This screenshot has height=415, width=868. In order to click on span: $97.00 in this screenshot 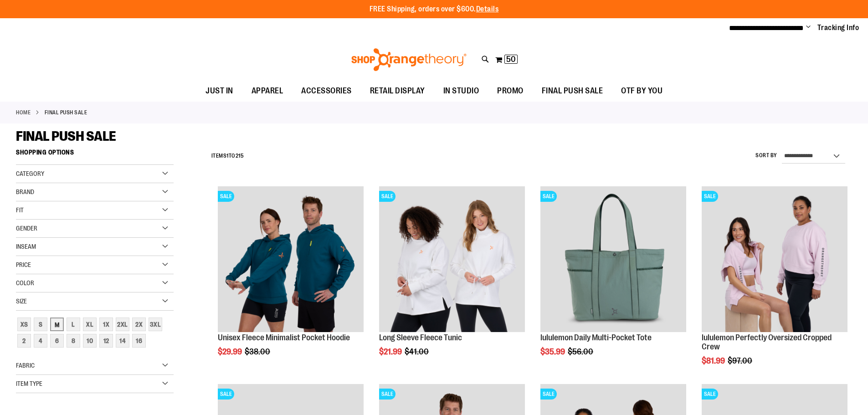, I will do `click(740, 361)`.